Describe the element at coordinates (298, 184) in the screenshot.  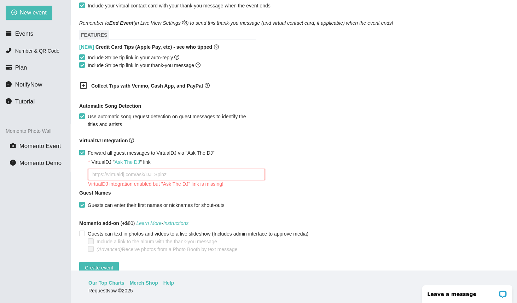
I see `div: VirtualDJ integration enabled but "Ask The DJ" link is missing!` at that location.